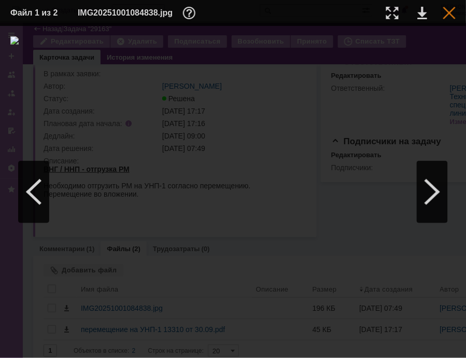 This screenshot has width=466, height=358. I want to click on div: Файл 1 из 2, so click(36, 13).